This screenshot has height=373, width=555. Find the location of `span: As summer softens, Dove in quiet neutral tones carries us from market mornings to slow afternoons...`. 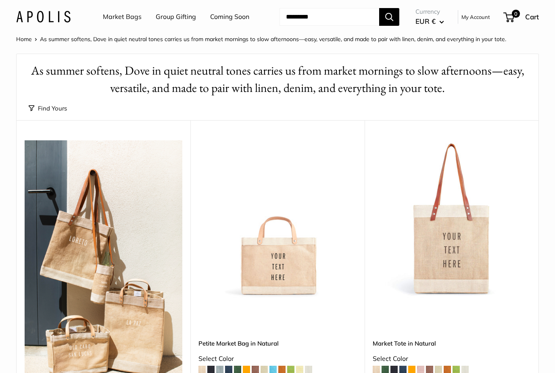

span: As summer softens, Dove in quiet neutral tones carries us from market mornings to slow afternoons... is located at coordinates (273, 39).